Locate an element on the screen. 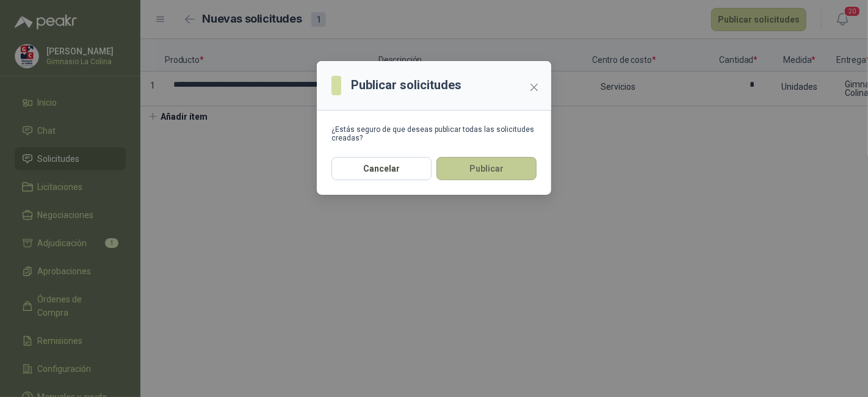 This screenshot has height=397, width=868. button: Close is located at coordinates (534, 87).